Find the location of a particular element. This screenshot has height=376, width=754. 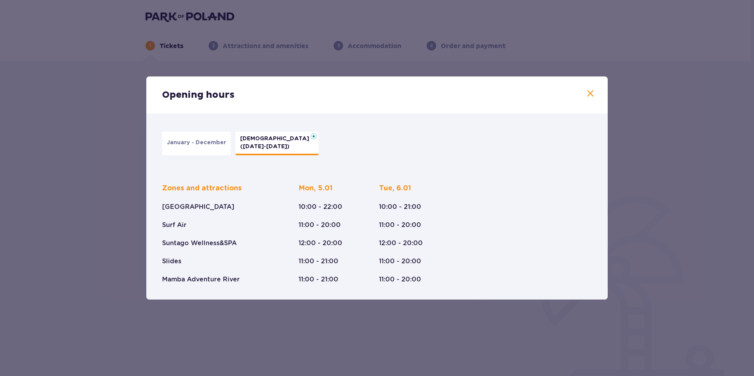

p: Tue, 6.01 is located at coordinates (395, 189).